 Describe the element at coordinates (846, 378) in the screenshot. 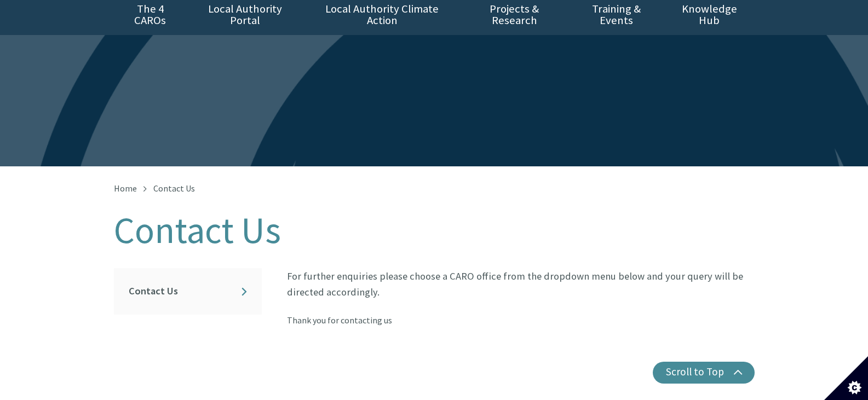

I see `button: Set cookie preferences` at that location.